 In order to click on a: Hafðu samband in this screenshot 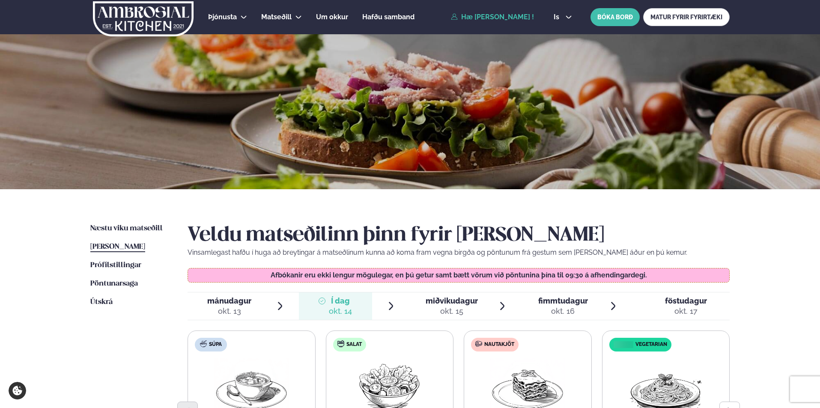, I will do `click(388, 17)`.